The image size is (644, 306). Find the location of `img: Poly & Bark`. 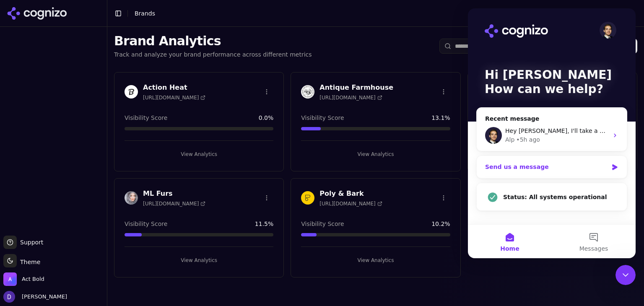

img: Poly & Bark is located at coordinates (308, 198).